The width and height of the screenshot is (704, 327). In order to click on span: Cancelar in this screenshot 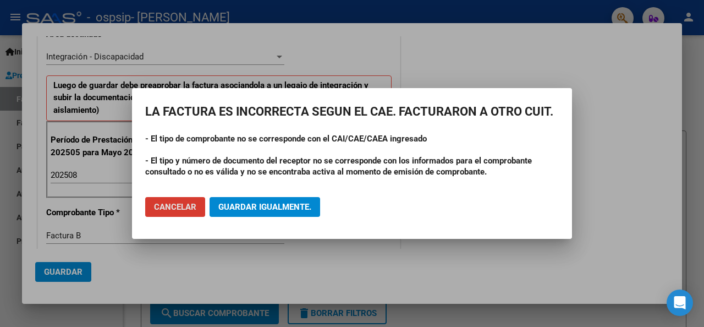, I will do `click(175, 207)`.